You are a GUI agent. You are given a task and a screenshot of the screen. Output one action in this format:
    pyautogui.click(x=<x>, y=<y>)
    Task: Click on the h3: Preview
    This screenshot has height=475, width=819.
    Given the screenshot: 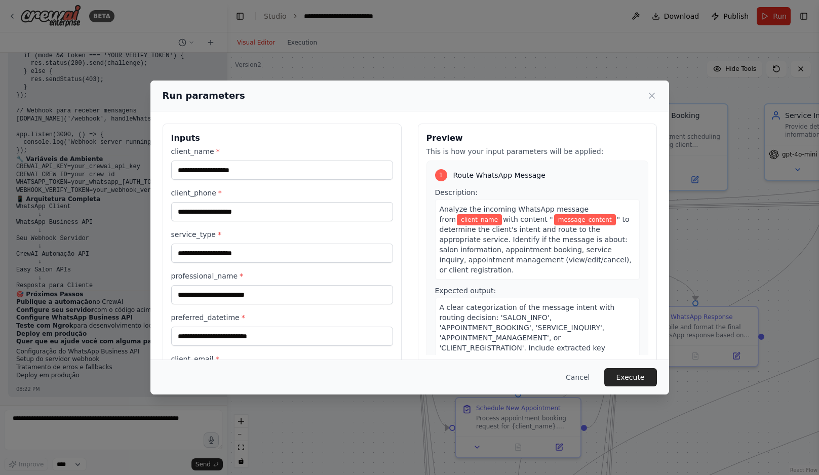 What is the action you would take?
    pyautogui.click(x=538, y=138)
    